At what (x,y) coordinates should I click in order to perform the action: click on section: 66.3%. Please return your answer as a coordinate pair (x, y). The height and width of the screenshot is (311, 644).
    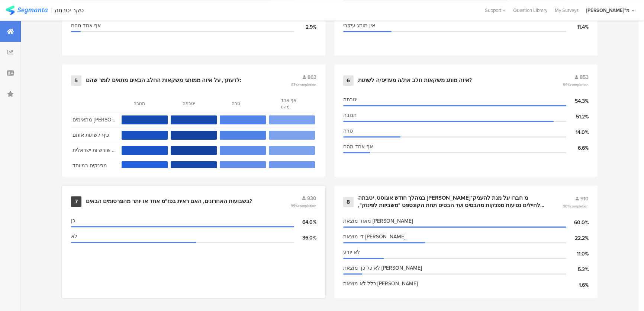
    Looking at the image, I should click on (194, 150).